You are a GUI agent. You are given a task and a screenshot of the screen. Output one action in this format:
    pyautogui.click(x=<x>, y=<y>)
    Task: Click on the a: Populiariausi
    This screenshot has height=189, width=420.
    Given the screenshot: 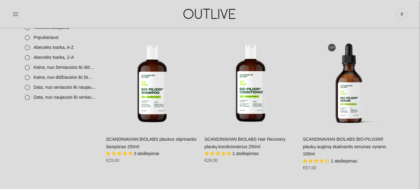 What is the action you would take?
    pyautogui.click(x=60, y=38)
    